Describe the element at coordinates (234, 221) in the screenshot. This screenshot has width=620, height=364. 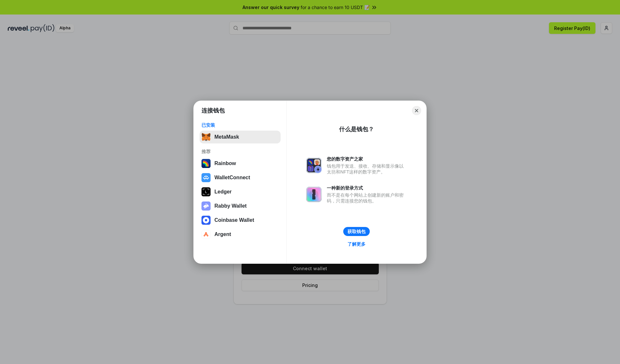
I see `div: Coinbase Wallet` at that location.